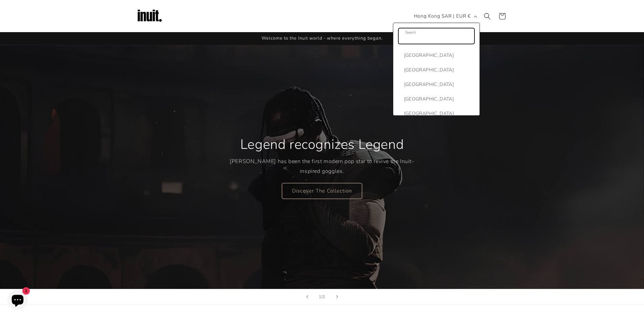 This screenshot has width=644, height=317. I want to click on input: Search, so click(436, 36).